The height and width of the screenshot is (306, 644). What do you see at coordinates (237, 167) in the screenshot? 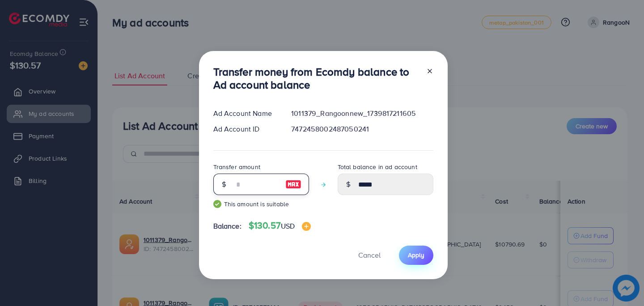
I see `label: Transfer amount` at bounding box center [237, 167].